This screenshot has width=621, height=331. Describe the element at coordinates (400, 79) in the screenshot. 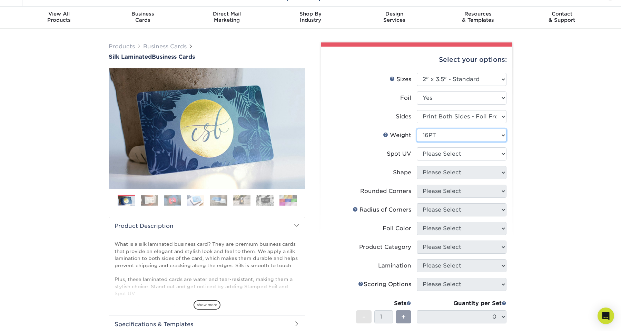

I see `div: Sizes` at that location.